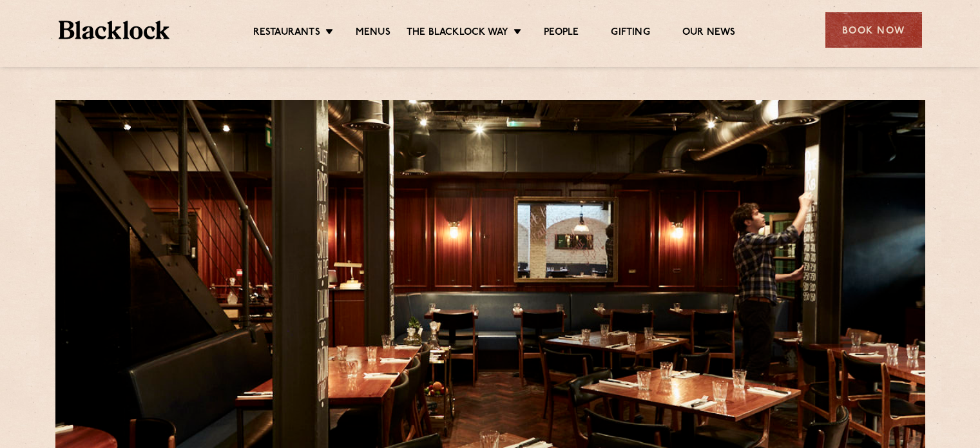 The width and height of the screenshot is (980, 448). What do you see at coordinates (457, 33) in the screenshot?
I see `a: The Blacklock Way` at bounding box center [457, 33].